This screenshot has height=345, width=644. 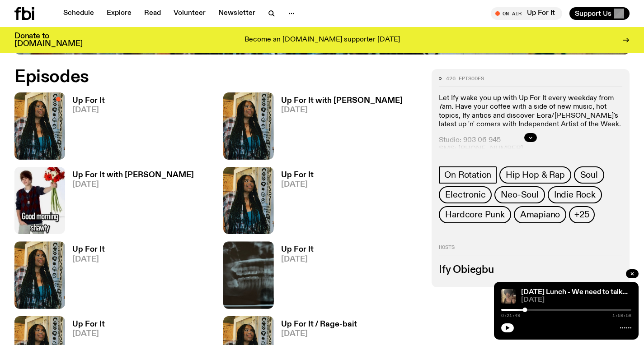 I want to click on span: Amapiano, so click(x=540, y=215).